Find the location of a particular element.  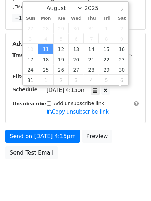

span: August 11, 2025 is located at coordinates (45, 49).